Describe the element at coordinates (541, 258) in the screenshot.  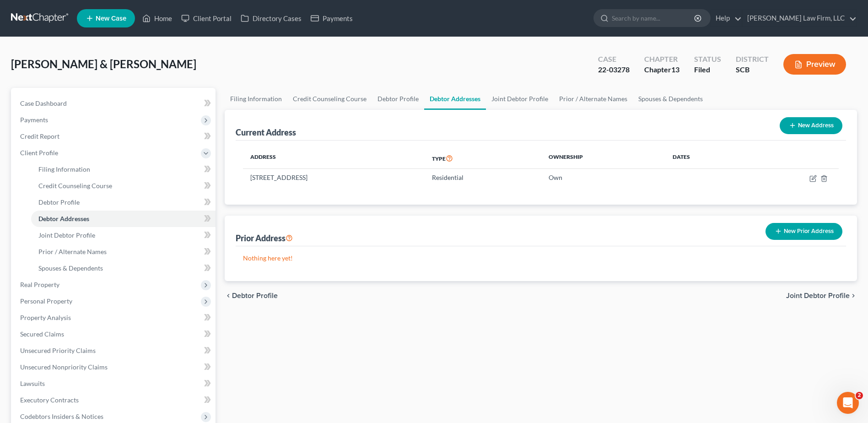
I see `p: Nothing here yet!` at that location.